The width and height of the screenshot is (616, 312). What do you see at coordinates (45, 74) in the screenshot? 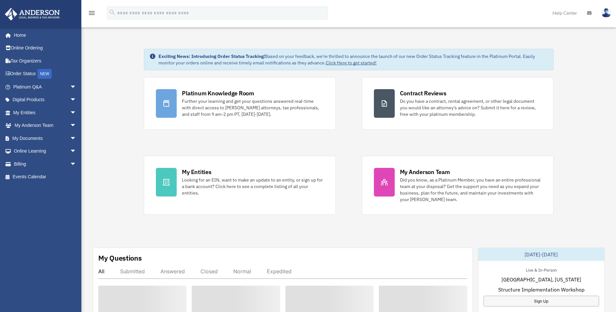
I see `div: NEW` at bounding box center [45, 74].